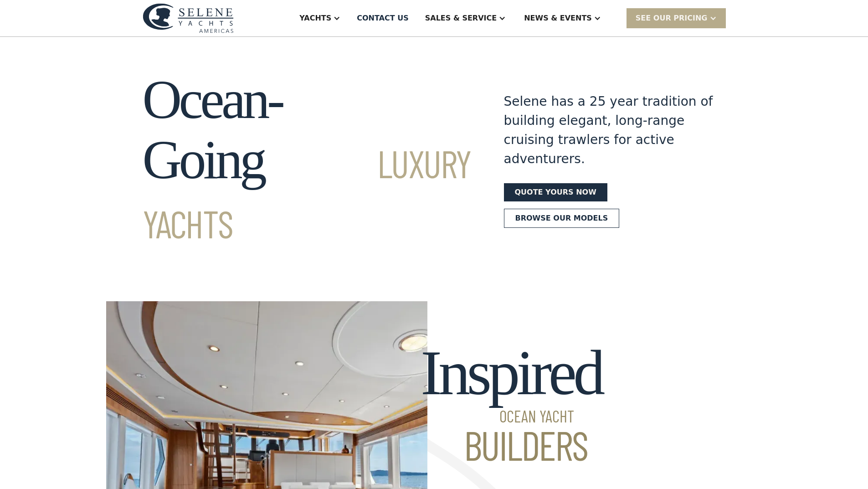 Image resolution: width=868 pixels, height=489 pixels. I want to click on img: logo, so click(189, 18).